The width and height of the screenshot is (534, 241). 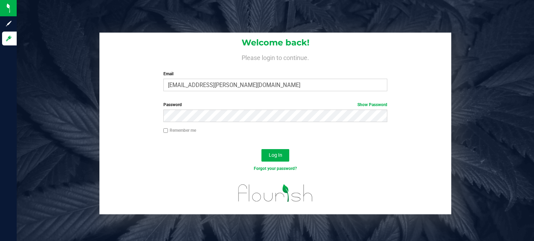 I want to click on h4: Please login to continue., so click(x=275, y=57).